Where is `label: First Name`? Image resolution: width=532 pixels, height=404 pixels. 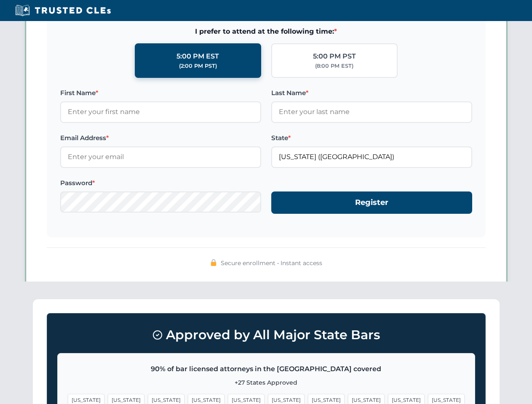
label: First Name is located at coordinates (160, 93).